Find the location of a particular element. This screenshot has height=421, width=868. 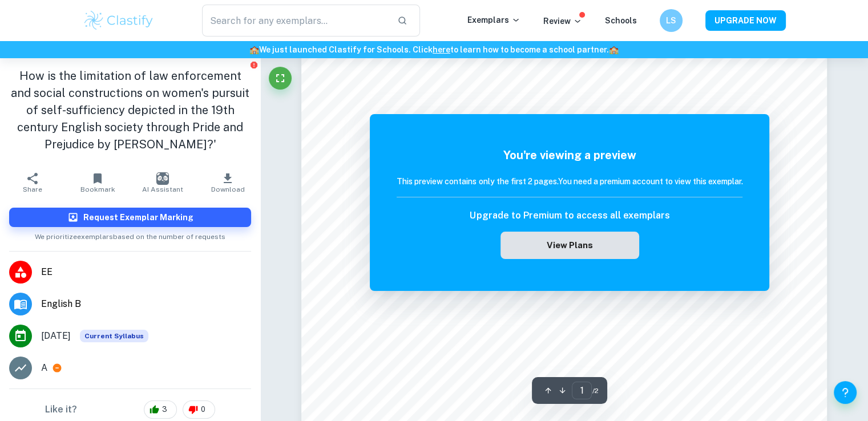

button: View Plans is located at coordinates (570, 245).